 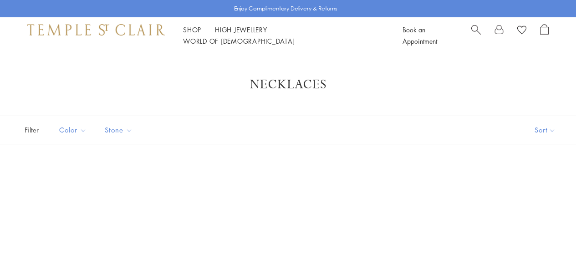 What do you see at coordinates (120, 130) in the screenshot?
I see `span: Stone` at bounding box center [120, 130].